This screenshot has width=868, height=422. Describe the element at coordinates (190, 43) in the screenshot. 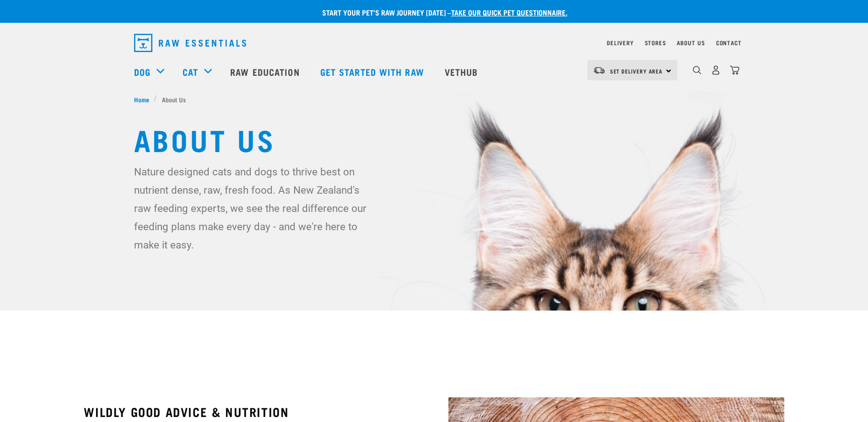

I see `img: Raw Essentials Logo` at that location.